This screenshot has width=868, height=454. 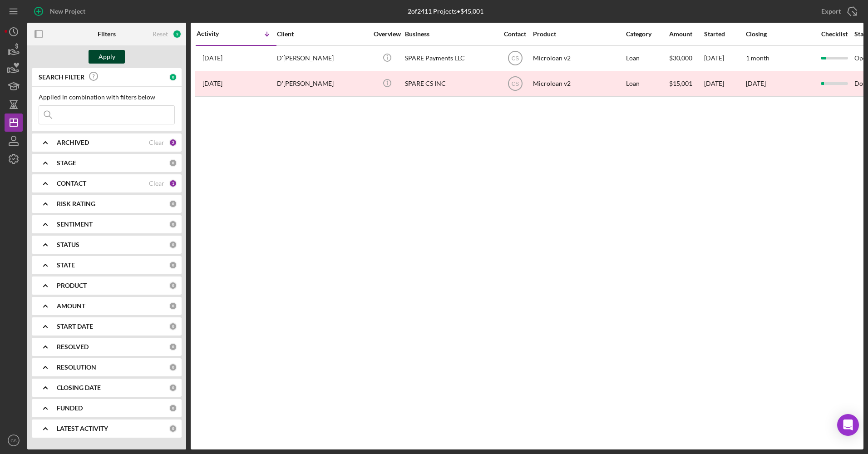 What do you see at coordinates (76, 367) in the screenshot?
I see `b: RESOLUTION` at bounding box center [76, 367].